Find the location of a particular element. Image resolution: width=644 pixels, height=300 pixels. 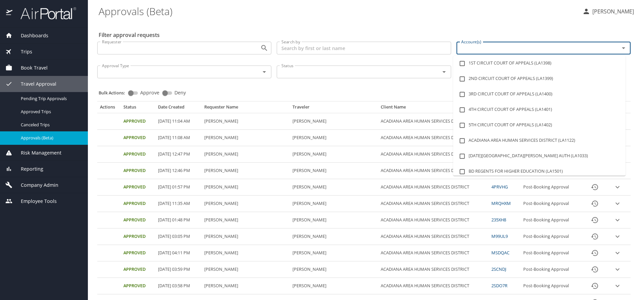

span: Book Travel is located at coordinates (30, 68).